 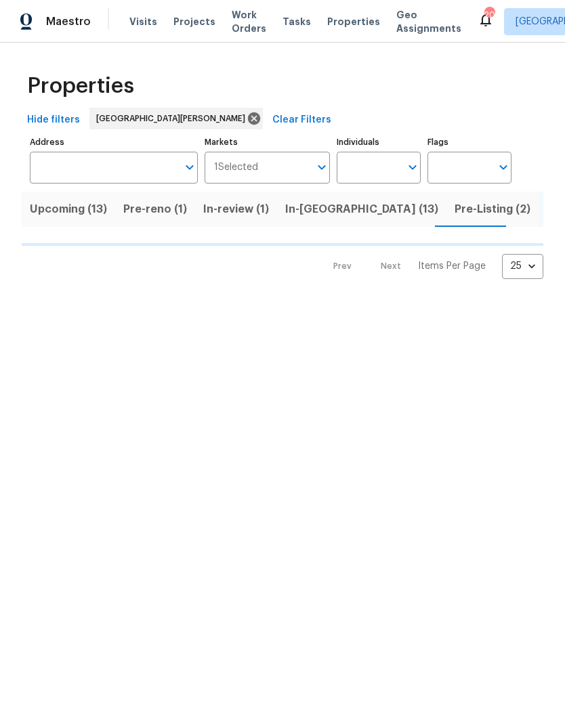 What do you see at coordinates (470, 142) in the screenshot?
I see `label: Flags` at bounding box center [470, 142].